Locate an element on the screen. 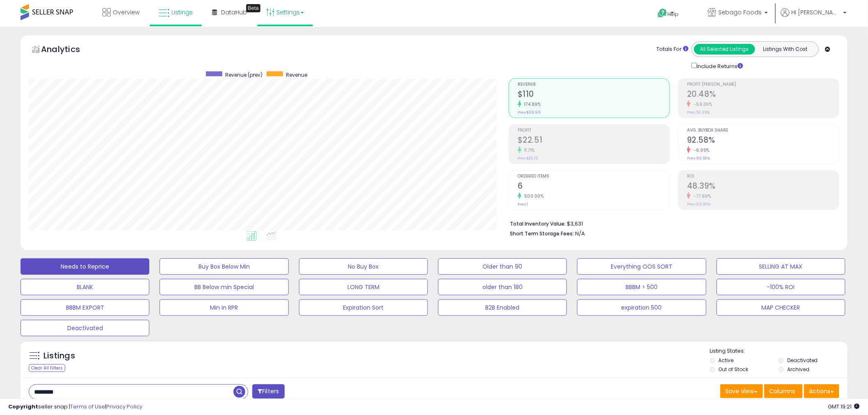 This screenshot has width=868, height=415. button: older than 180 is located at coordinates (502, 287).